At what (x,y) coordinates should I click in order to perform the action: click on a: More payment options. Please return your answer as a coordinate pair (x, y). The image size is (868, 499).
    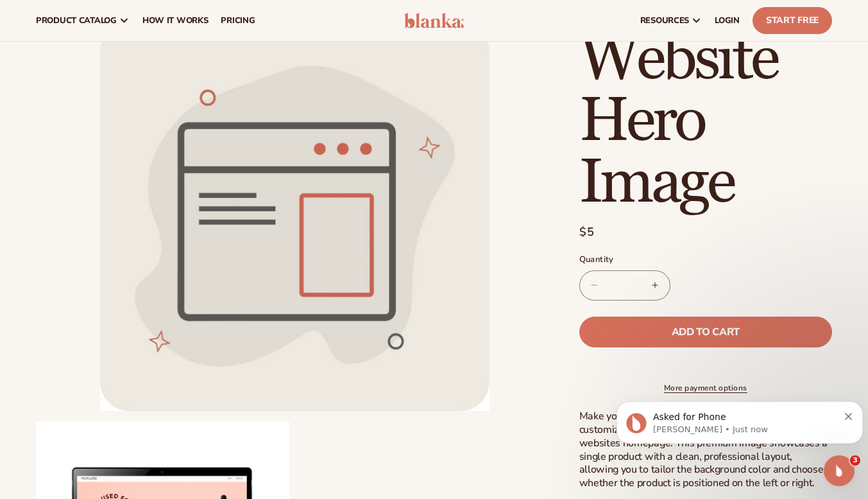
    Looking at the image, I should click on (706, 388).